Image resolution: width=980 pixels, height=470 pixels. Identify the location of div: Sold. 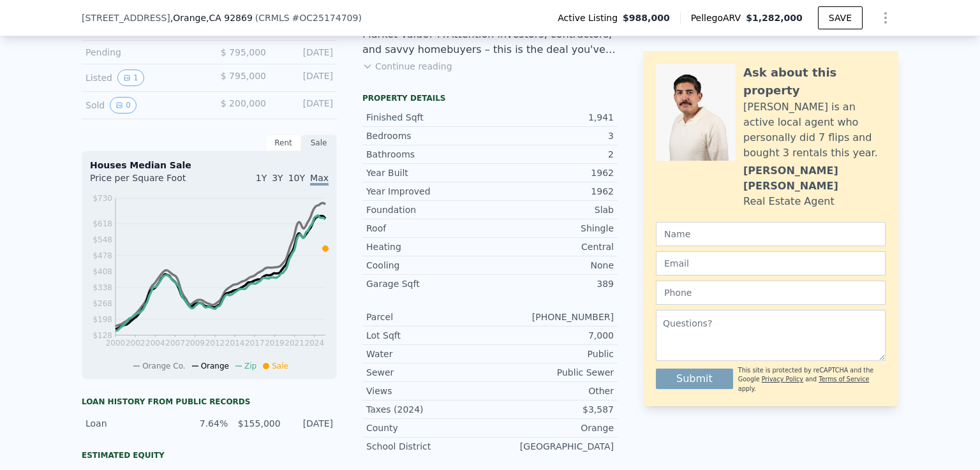
(142, 105).